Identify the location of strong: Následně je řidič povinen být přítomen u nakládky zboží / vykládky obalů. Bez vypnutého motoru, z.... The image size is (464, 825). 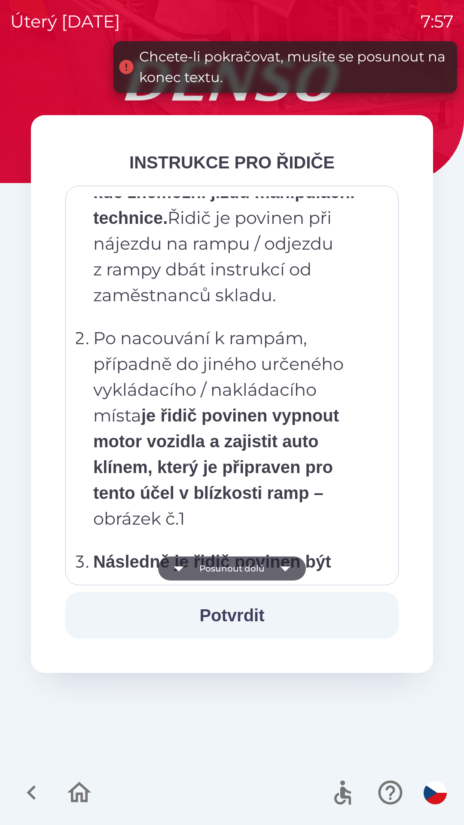
(221, 626).